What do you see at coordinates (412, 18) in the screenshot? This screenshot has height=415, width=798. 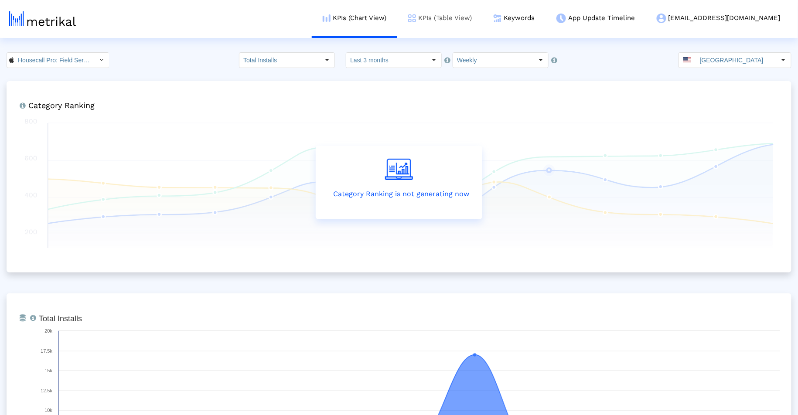 I see `img: kpi-table-menu-icon.png` at bounding box center [412, 18].